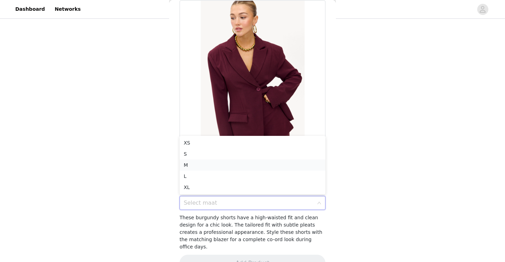  Describe the element at coordinates (252, 165) in the screenshot. I see `li: M` at that location.